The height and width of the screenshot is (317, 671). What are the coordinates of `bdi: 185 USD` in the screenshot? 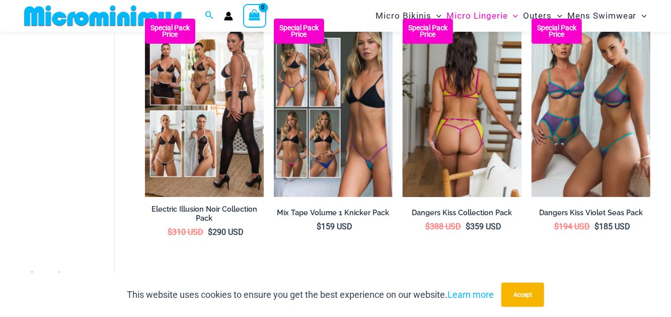 It's located at (612, 226).